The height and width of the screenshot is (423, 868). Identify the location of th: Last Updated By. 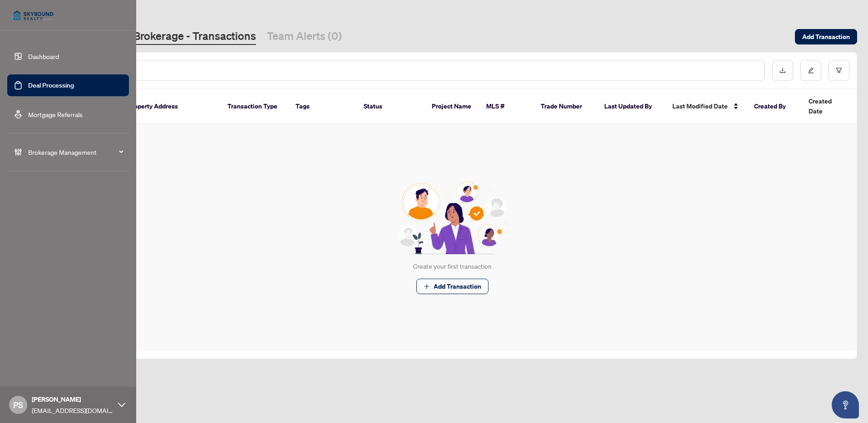
(631, 106).